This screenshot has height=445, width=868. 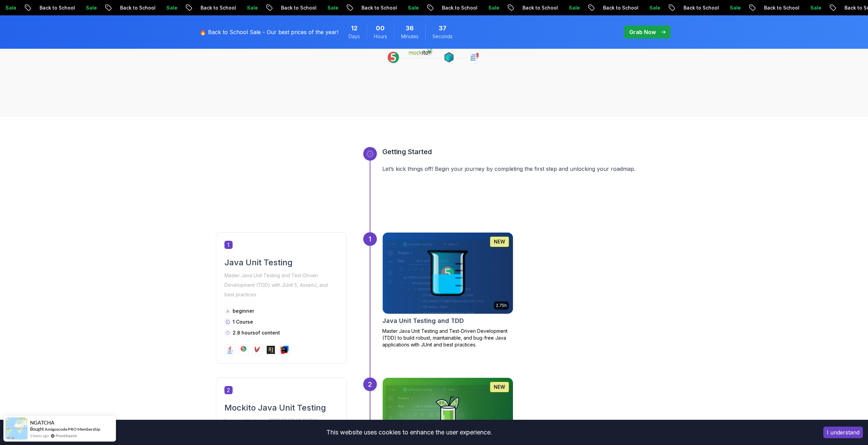 What do you see at coordinates (380, 36) in the screenshot?
I see `span: Hours` at bounding box center [380, 36].